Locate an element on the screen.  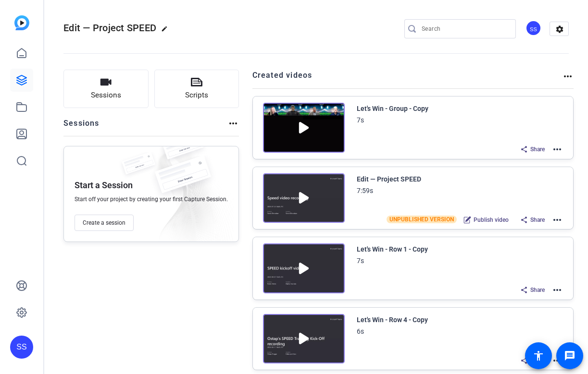
div: Let's Win - Row 1 - Copy is located at coordinates (392, 249).